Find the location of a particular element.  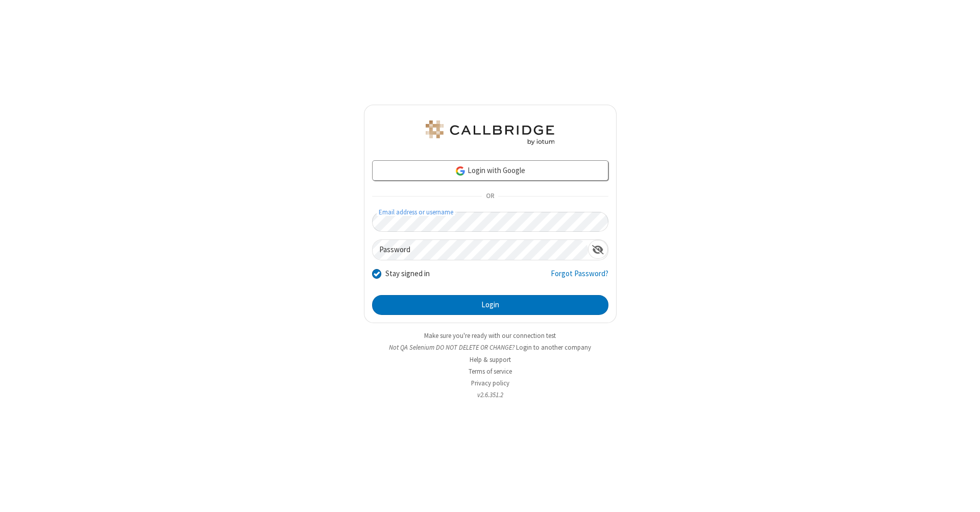

input: Email address or username is located at coordinates (490, 222).